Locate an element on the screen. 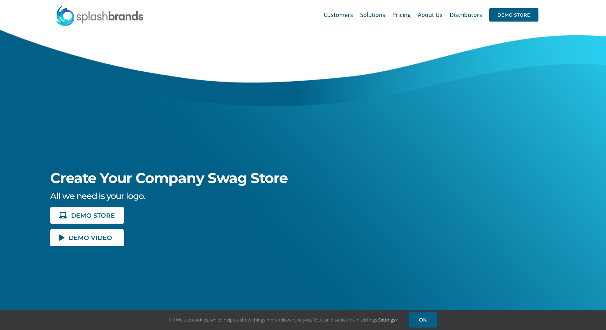  nav: Main Menu is located at coordinates (431, 15).